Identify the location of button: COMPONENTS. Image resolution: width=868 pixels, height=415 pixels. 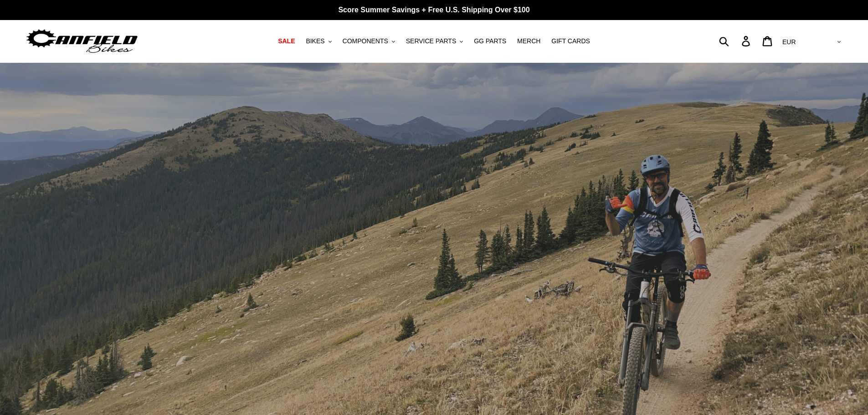
(368, 41).